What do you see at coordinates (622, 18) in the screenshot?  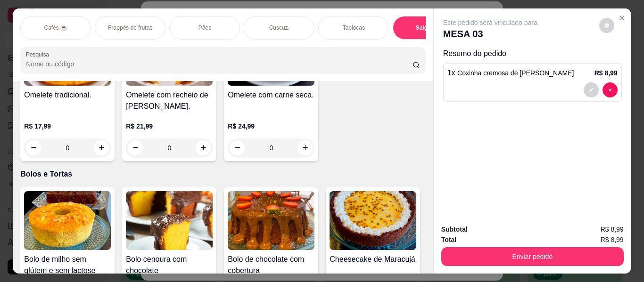 I see `button: Close` at bounding box center [622, 18].